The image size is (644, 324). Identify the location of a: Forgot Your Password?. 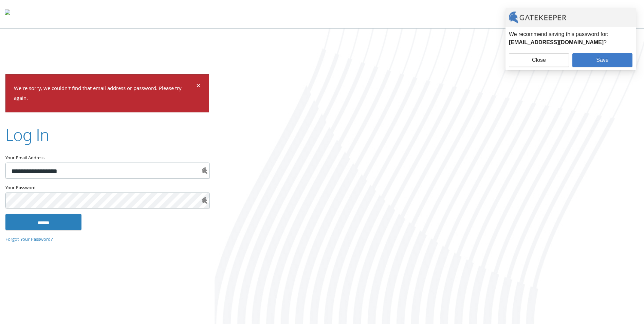
(29, 240).